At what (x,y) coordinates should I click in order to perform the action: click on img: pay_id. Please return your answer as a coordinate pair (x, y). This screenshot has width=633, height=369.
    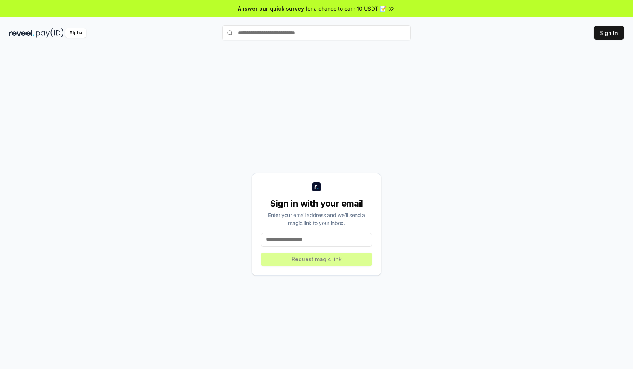
    Looking at the image, I should click on (50, 33).